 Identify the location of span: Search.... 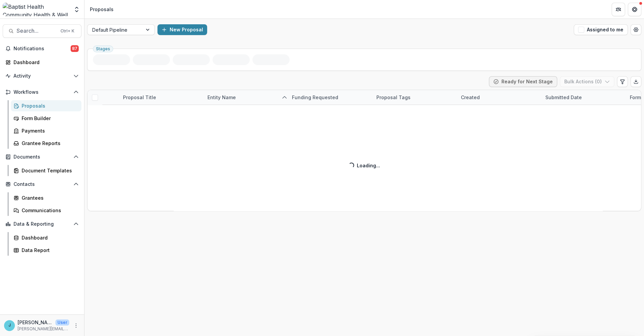
(37, 31).